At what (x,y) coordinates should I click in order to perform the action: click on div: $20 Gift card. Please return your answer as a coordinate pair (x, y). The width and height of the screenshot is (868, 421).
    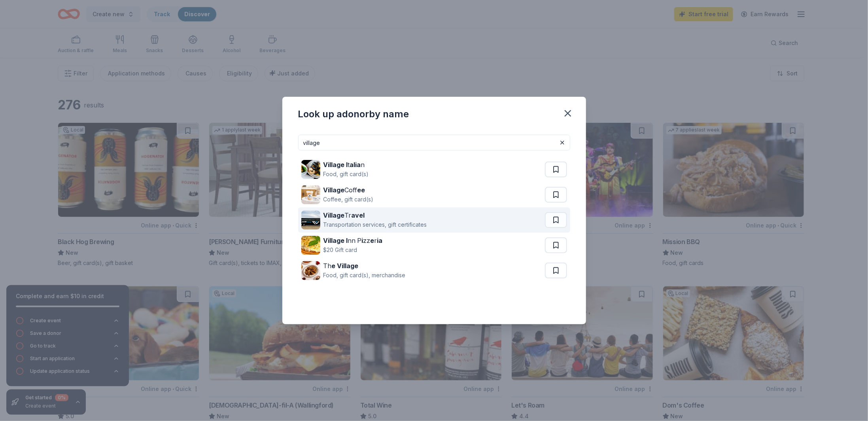
    Looking at the image, I should click on (353, 250).